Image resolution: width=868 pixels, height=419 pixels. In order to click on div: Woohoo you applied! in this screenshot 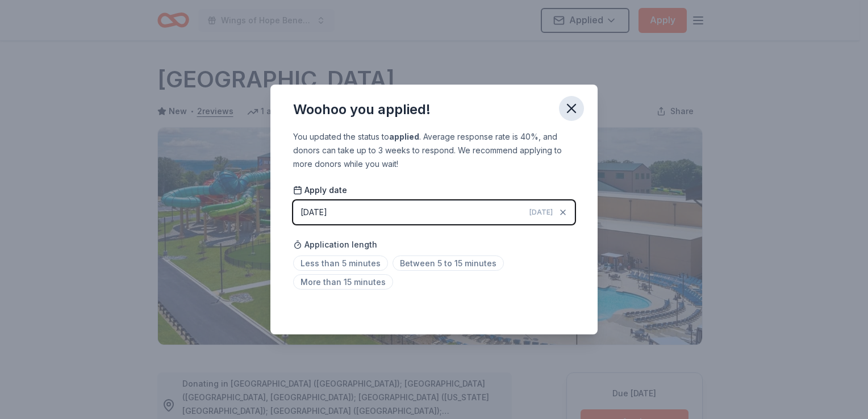, I will do `click(362, 110)`.